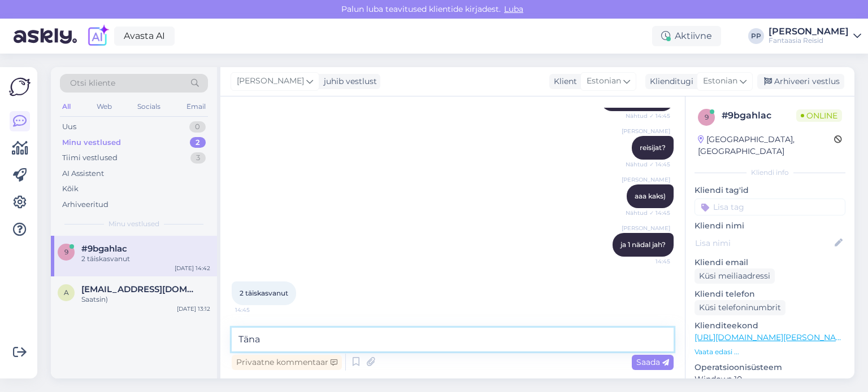 This screenshot has width=868, height=392. I want to click on span: ja 1 nädal jah?, so click(643, 244).